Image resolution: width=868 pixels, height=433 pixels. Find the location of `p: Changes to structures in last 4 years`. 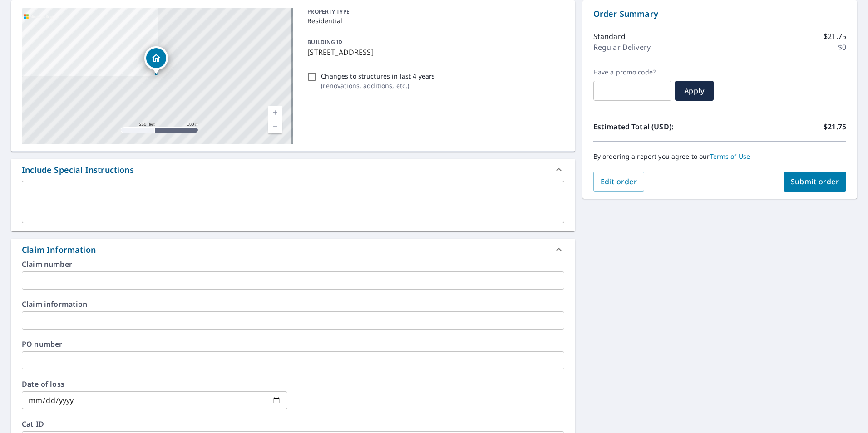

p: Changes to structures in last 4 years is located at coordinates (378, 76).